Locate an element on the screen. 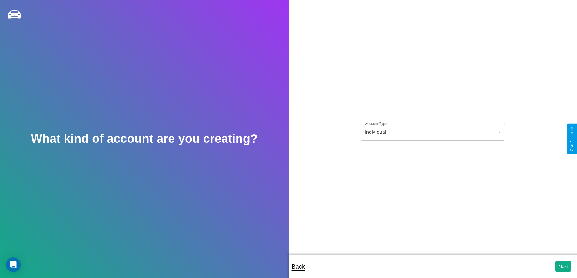 The image size is (577, 278). h2: What kind of account are you creating? is located at coordinates (144, 139).